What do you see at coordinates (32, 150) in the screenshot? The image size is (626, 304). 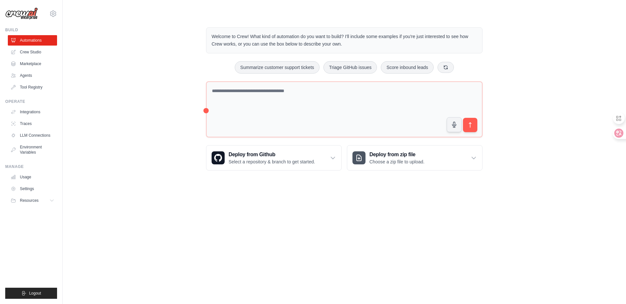 I see `a: Environment Variables` at bounding box center [32, 150].